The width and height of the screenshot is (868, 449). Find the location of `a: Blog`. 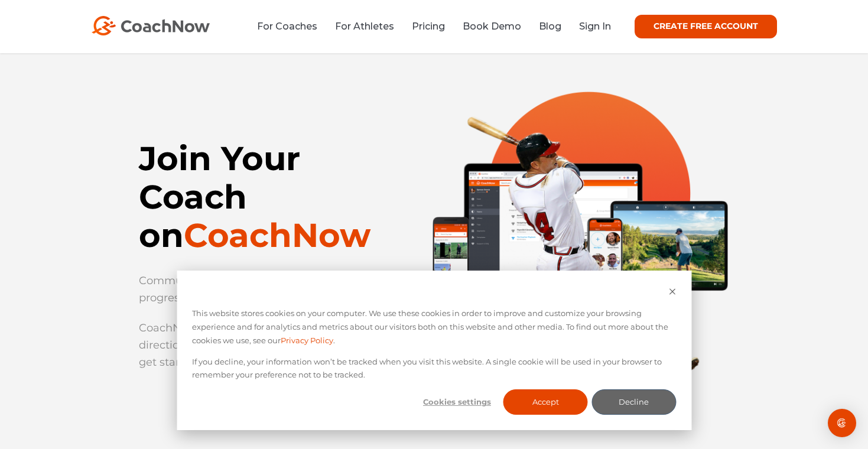

a: Blog is located at coordinates (550, 26).